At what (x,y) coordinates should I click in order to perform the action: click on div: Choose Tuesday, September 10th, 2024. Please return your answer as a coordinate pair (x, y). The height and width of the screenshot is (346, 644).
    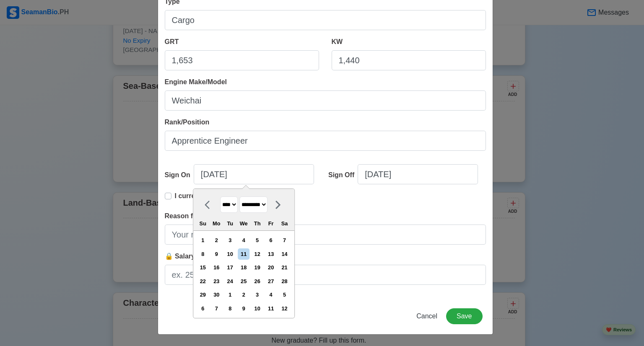
    Looking at the image, I should click on (230, 254).